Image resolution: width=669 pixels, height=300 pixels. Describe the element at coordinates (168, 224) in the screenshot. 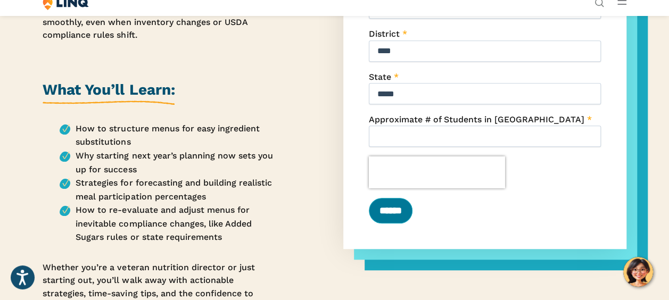

I see `li: How to re-evaluate and adjust menus for inevitable compliance changes, like Added Sugars rules or...` at that location.